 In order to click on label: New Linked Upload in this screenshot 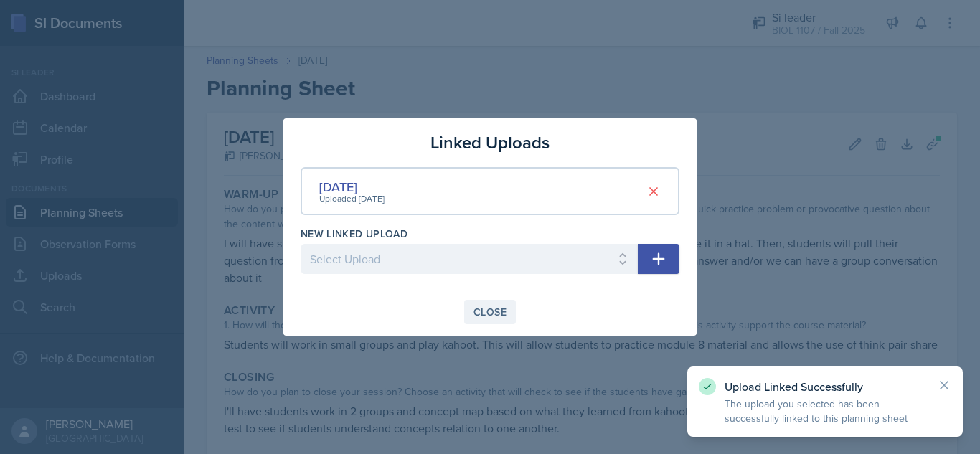, I will do `click(353, 233)`.